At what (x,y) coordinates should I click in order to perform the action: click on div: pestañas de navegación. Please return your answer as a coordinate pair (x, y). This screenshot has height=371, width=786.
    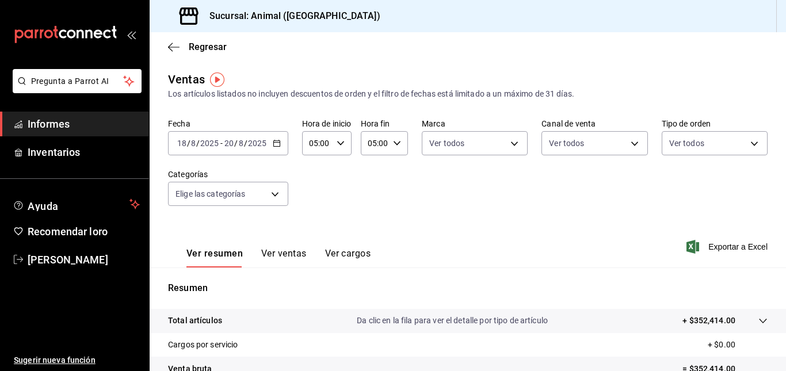
    Looking at the image, I should click on (278, 257).